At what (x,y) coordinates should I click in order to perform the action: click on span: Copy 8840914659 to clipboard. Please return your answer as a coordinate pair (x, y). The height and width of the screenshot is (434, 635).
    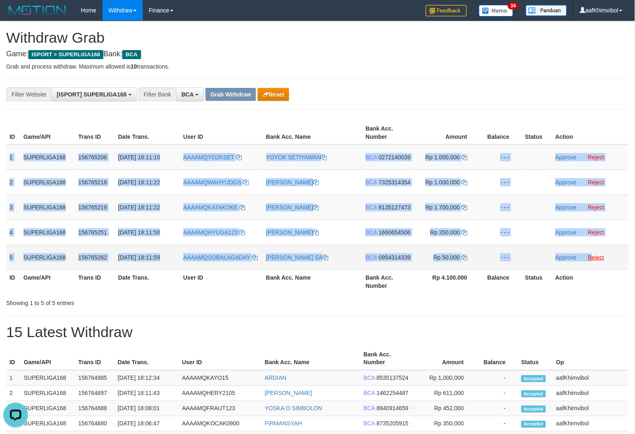
    Looking at the image, I should click on (393, 408).